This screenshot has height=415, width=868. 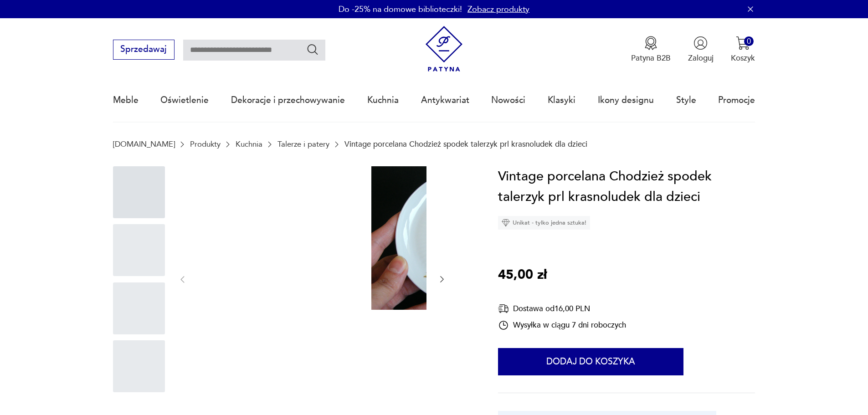 What do you see at coordinates (288, 100) in the screenshot?
I see `a: Dekoracje i przechowywanie` at bounding box center [288, 100].